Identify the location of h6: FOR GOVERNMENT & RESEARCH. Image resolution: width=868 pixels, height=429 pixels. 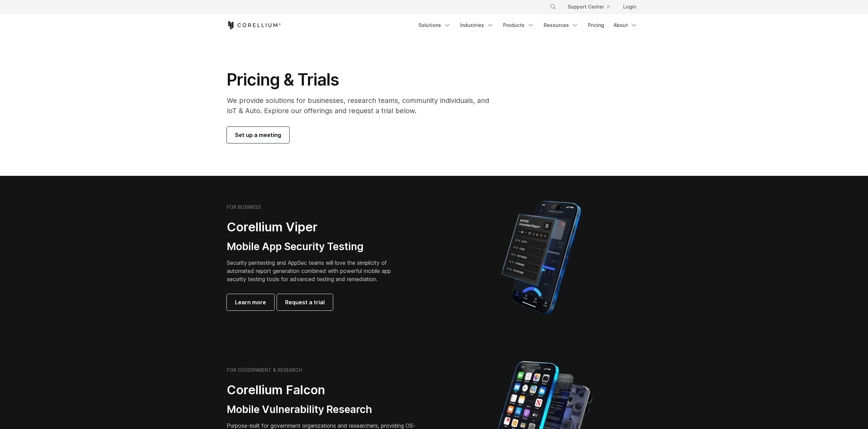
(264, 370).